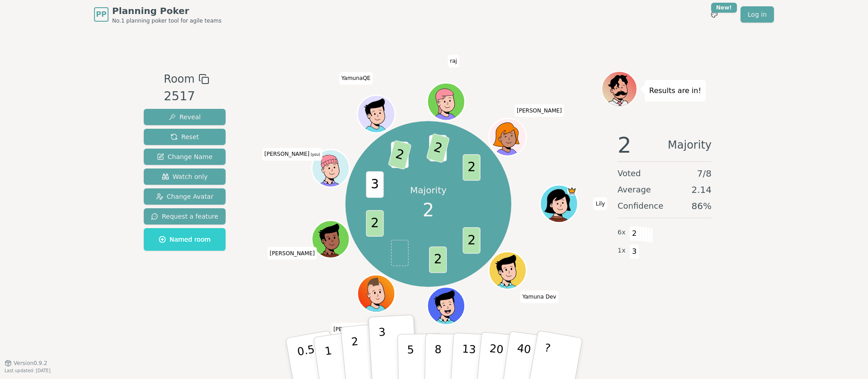 This screenshot has width=868, height=379. What do you see at coordinates (704, 174) in the screenshot?
I see `span: 7 / 8` at bounding box center [704, 174].